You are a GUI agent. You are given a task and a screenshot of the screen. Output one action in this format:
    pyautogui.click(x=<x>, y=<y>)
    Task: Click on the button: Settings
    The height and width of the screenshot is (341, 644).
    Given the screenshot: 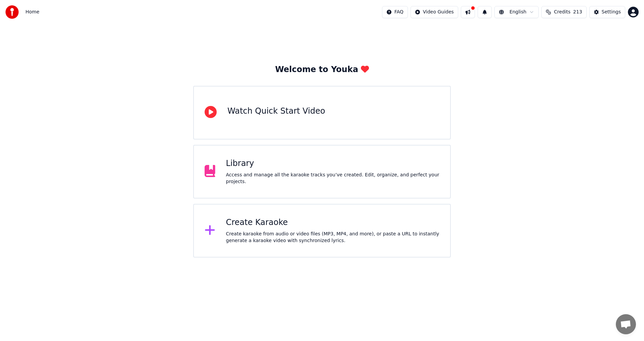 What is the action you would take?
    pyautogui.click(x=607, y=12)
    